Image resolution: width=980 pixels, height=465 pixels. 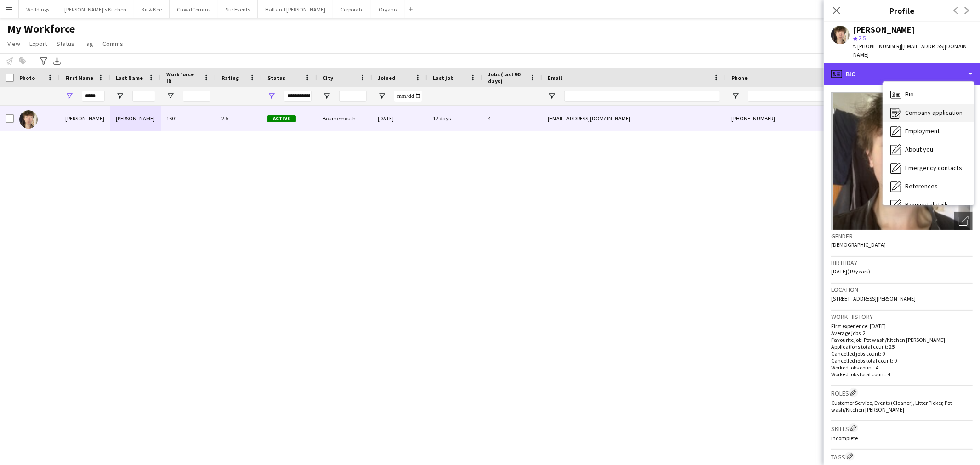 I want to click on span: About you, so click(x=919, y=149).